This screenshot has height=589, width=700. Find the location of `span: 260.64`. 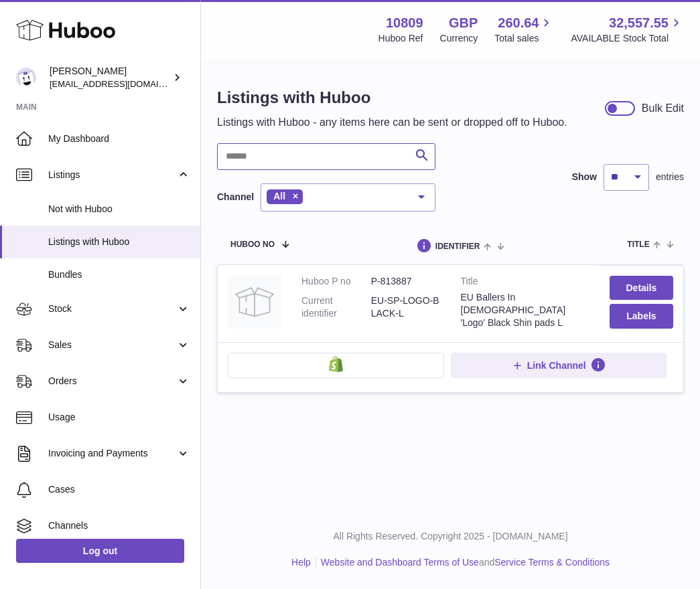

span: 260.64 is located at coordinates (517, 23).